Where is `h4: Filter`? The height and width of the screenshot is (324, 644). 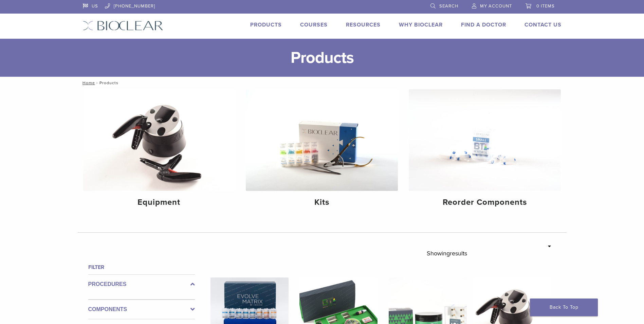
h4: Filter is located at coordinates (142, 267).